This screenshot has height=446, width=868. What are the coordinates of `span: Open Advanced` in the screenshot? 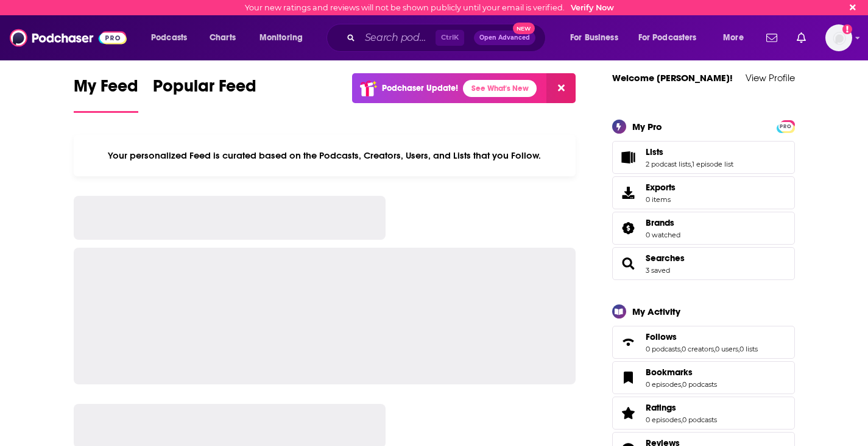 It's located at (504, 38).